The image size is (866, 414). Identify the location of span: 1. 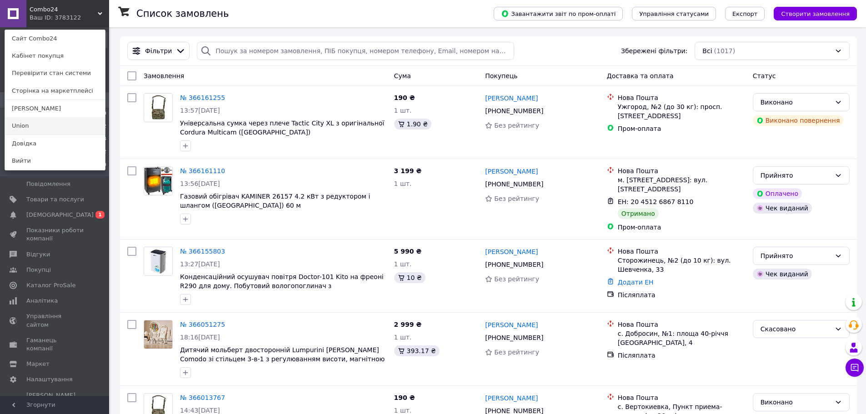
(100, 215).